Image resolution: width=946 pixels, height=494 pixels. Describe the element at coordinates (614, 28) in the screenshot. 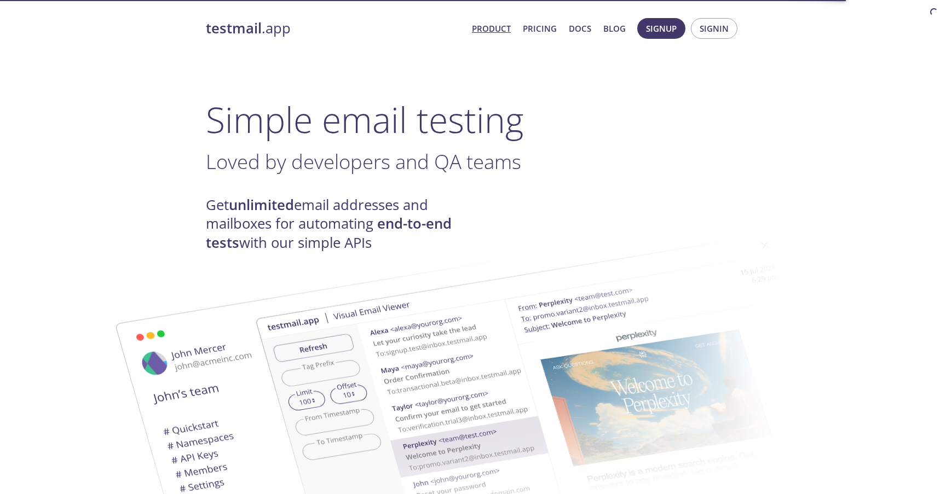

I see `a: Blog` at that location.